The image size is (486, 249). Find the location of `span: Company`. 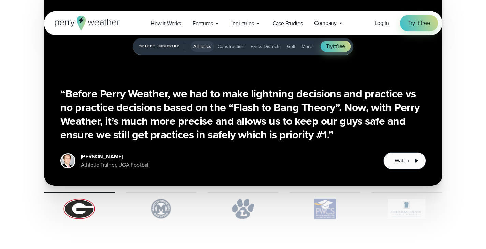

span: Company is located at coordinates (325, 23).